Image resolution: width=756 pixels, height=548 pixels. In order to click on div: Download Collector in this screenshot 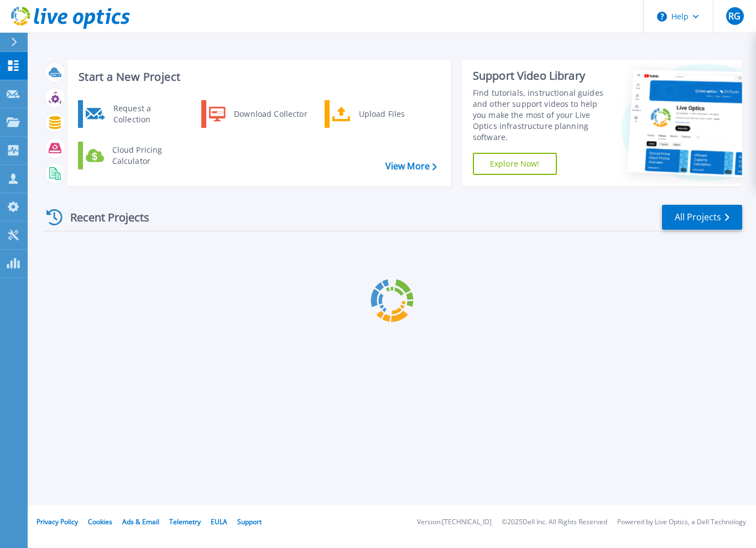, I will do `click(270, 114)`.